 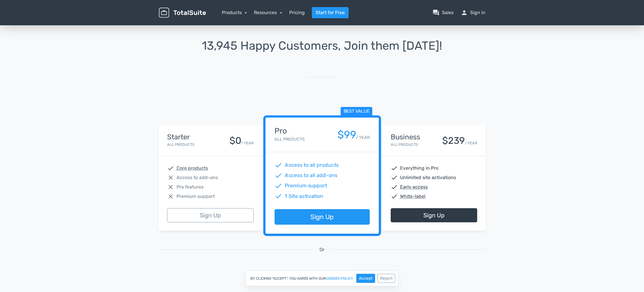 What do you see at coordinates (182, 13) in the screenshot?
I see `img: TotalSuite for WordPress` at bounding box center [182, 13].